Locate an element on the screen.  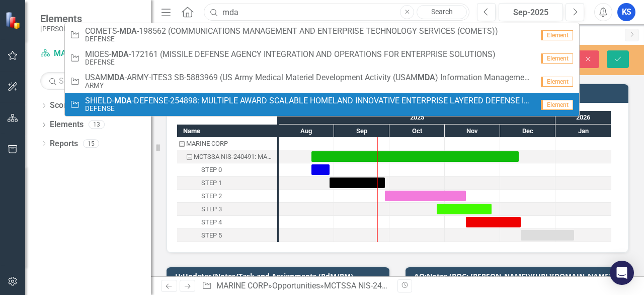
strong: MDA is located at coordinates (426, 77).